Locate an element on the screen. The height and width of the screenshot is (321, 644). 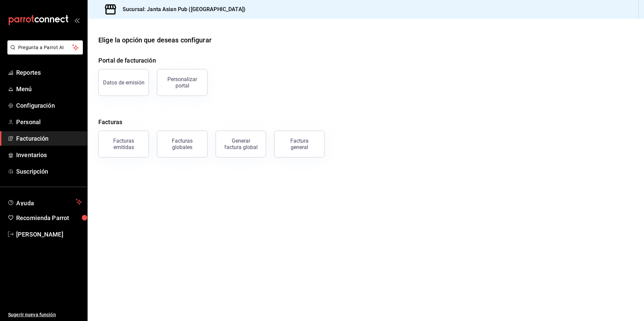
span: Configuración is located at coordinates (49, 105).